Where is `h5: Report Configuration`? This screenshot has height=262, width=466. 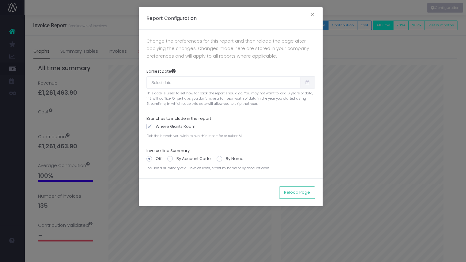 h5: Report Configuration is located at coordinates (172, 18).